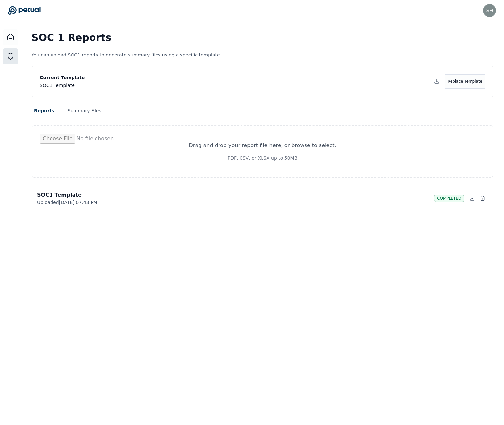 The width and height of the screenshot is (504, 425). I want to click on button: Reports, so click(44, 111).